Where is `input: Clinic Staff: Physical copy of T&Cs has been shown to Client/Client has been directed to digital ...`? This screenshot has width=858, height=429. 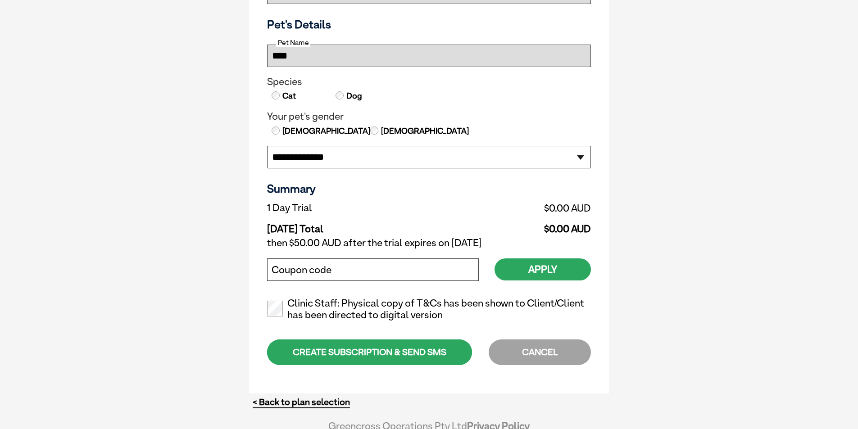
input: Clinic Staff: Physical copy of T&Cs has been shown to Client/Client has been directed to digital ... is located at coordinates (275, 308).